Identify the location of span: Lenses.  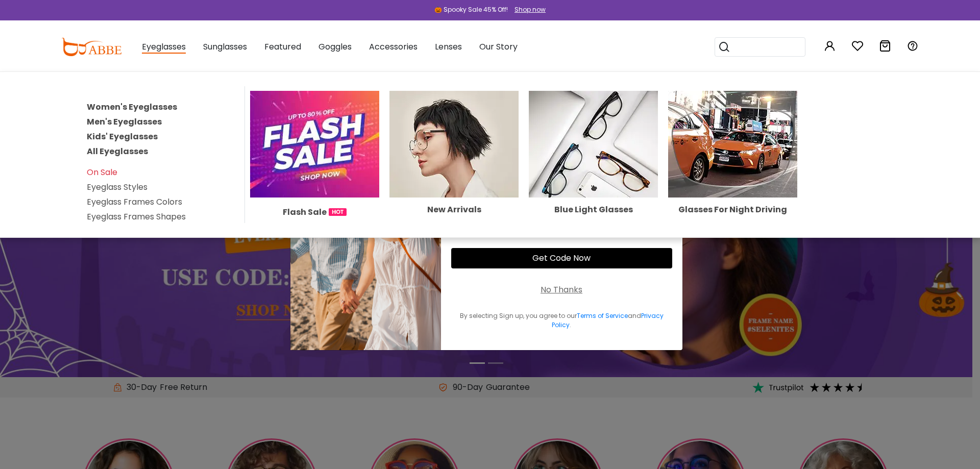
(449, 46).